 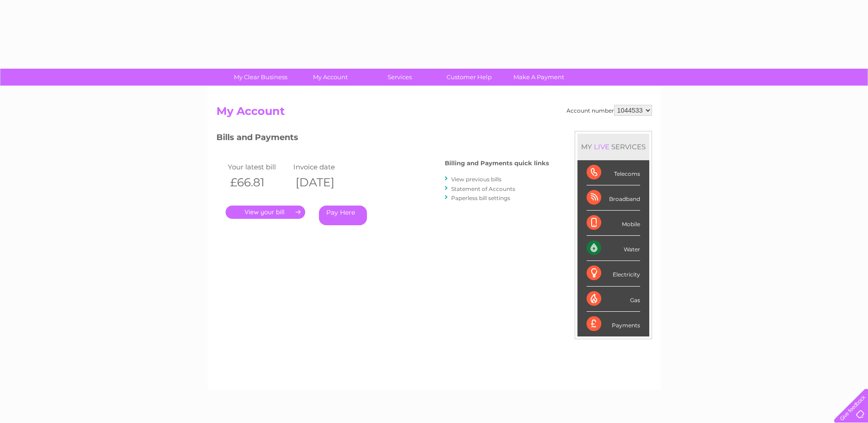 I want to click on div: Gas, so click(x=613, y=299).